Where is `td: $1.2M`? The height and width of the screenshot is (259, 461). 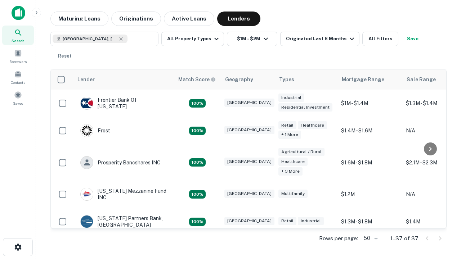 td: $1.2M is located at coordinates (370, 194).